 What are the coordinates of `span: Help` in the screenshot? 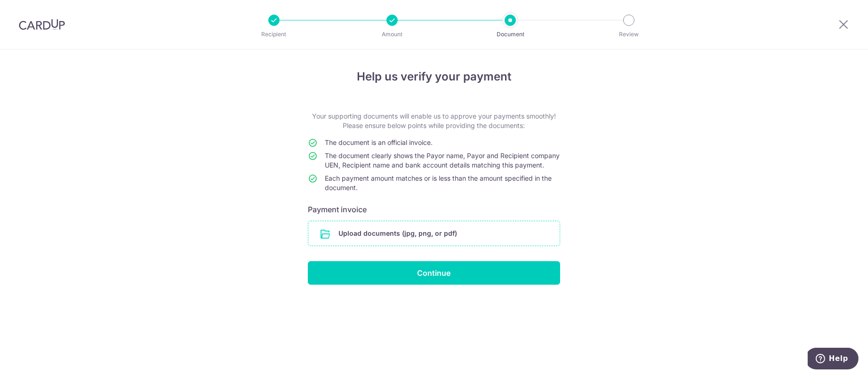 It's located at (31, 11).